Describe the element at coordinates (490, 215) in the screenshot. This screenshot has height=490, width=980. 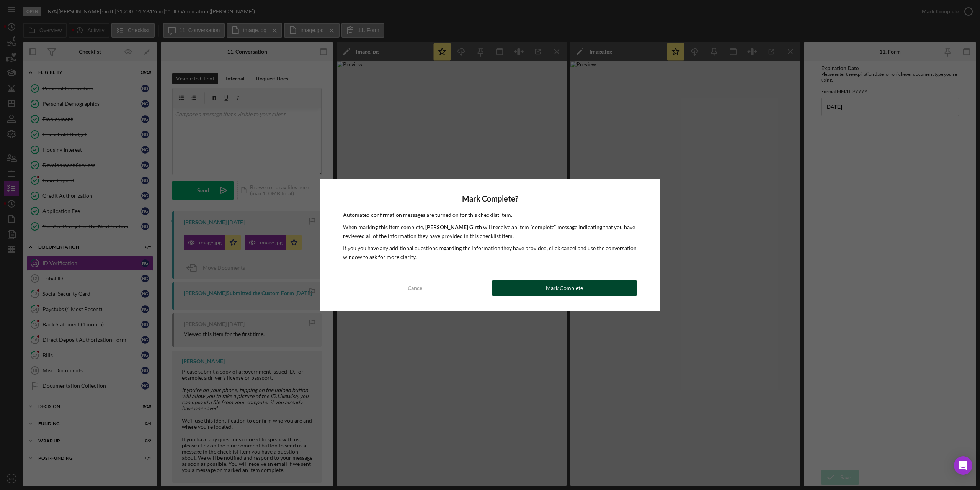
I see `p: Automated confirmation messages are turned on for this checklist item.` at that location.